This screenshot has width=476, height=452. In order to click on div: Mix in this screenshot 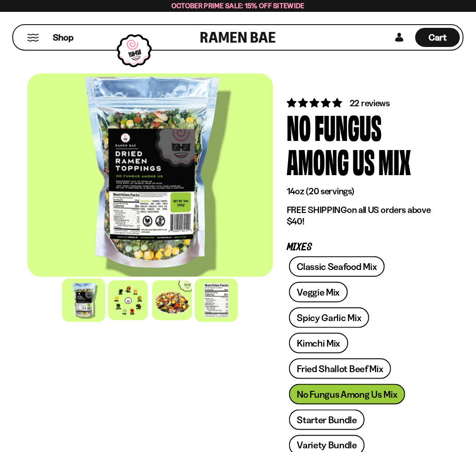, I will do `click(394, 160)`.